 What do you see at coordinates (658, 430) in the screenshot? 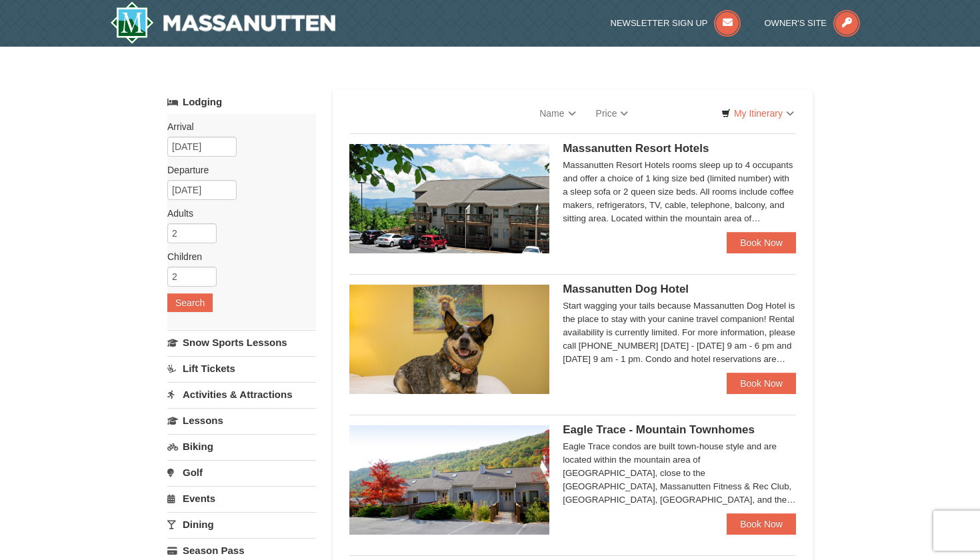
I see `span: Eagle Trace - Mountain Townhomes` at bounding box center [658, 430].